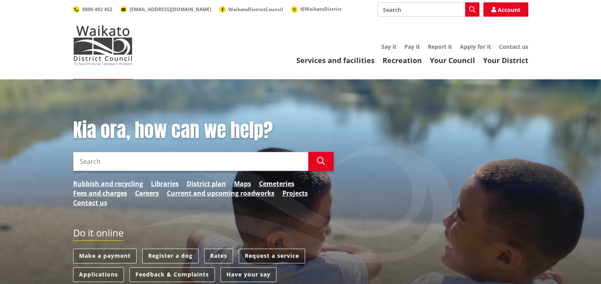 The height and width of the screenshot is (284, 601). Describe the element at coordinates (93, 9) in the screenshot. I see `a: 0800 492 452` at that location.